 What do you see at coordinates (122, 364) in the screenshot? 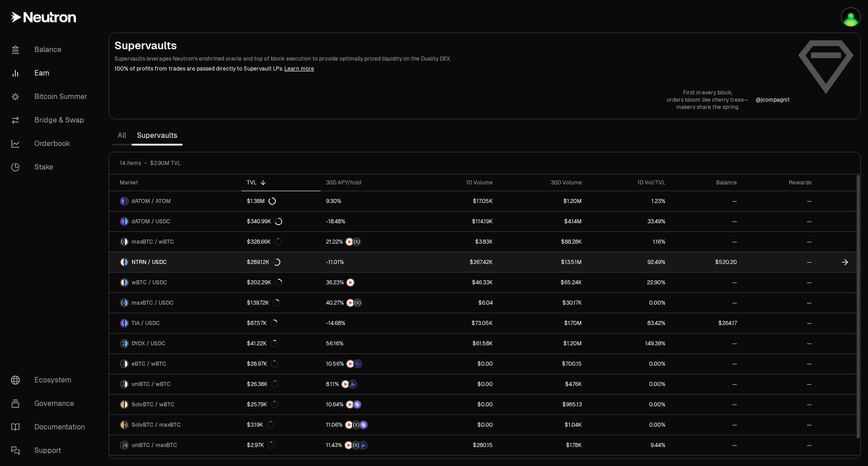
I see `img: eBTC Logo` at bounding box center [122, 364].